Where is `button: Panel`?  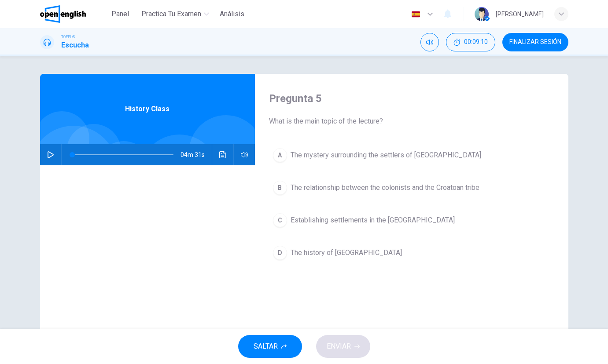 button: Panel is located at coordinates (120, 14).